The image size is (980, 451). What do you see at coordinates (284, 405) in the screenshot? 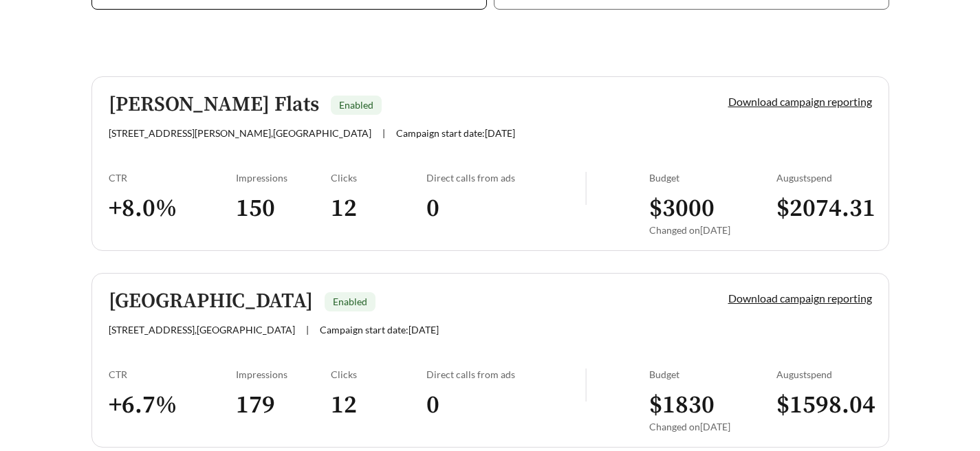
I see `h3: 179` at bounding box center [284, 405].